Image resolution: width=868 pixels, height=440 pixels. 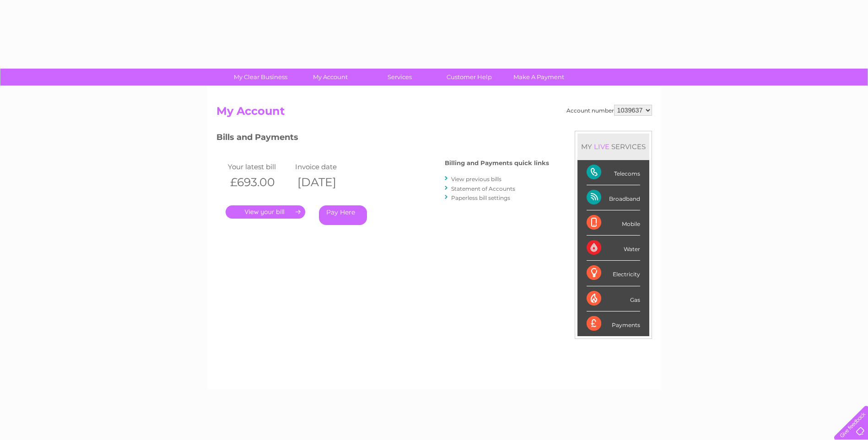 I want to click on td: Invoice date, so click(x=327, y=166).